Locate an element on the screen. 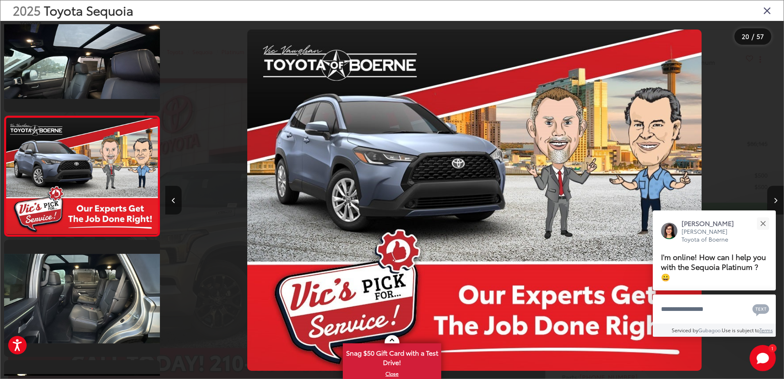 The width and height of the screenshot is (784, 379). svg: Text is located at coordinates (760, 309).